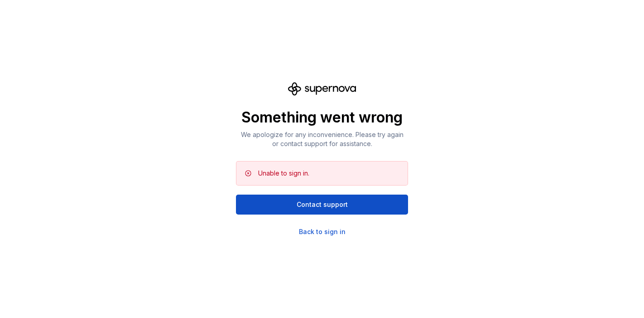 The width and height of the screenshot is (644, 318). What do you see at coordinates (322, 205) in the screenshot?
I see `span: Contact support` at bounding box center [322, 205].